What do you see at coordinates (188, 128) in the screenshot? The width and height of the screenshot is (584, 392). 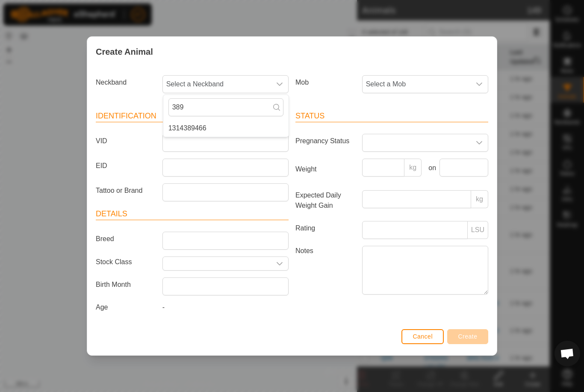 I see `span: 1314389466` at bounding box center [188, 128].